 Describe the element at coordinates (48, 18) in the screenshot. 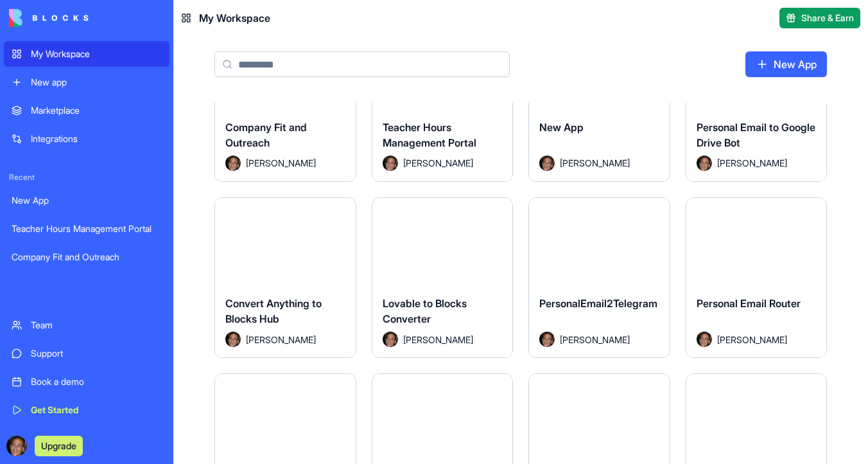

I see `img: logo` at that location.